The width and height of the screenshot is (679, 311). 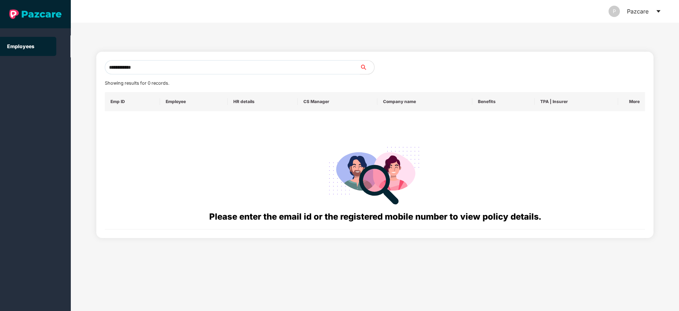 I want to click on span: search, so click(x=367, y=67).